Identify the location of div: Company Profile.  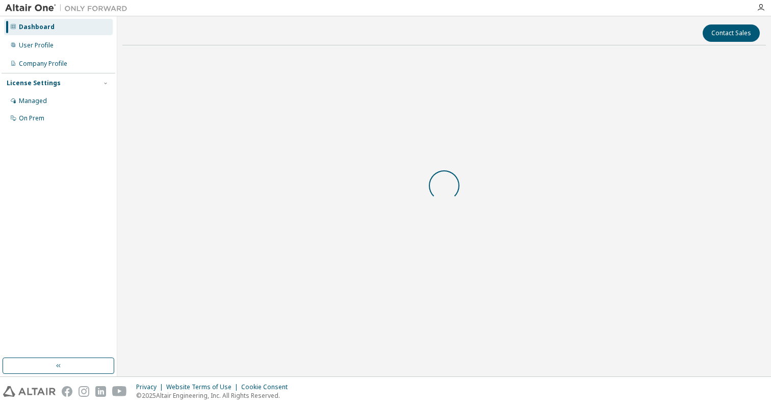
(43, 64).